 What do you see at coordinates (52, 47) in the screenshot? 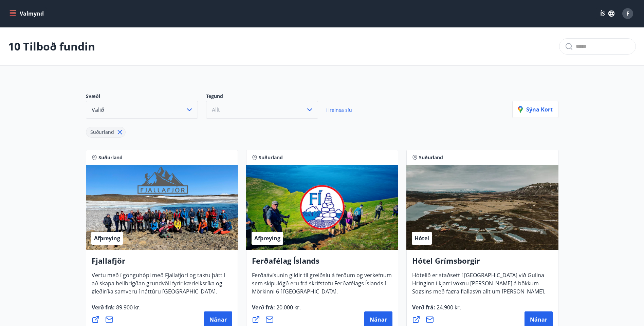
I see `p: 10 Tilboð fundin` at bounding box center [52, 47].